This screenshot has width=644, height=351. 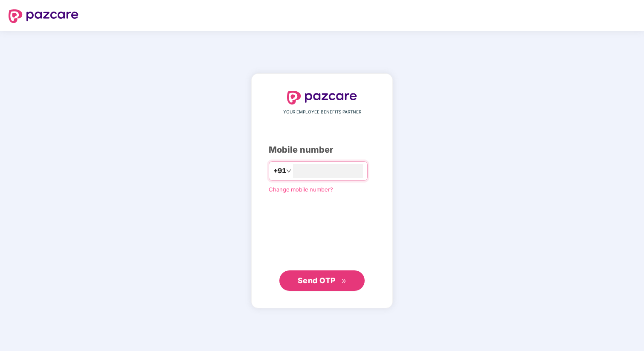 I want to click on span: Send OTP, so click(x=316, y=280).